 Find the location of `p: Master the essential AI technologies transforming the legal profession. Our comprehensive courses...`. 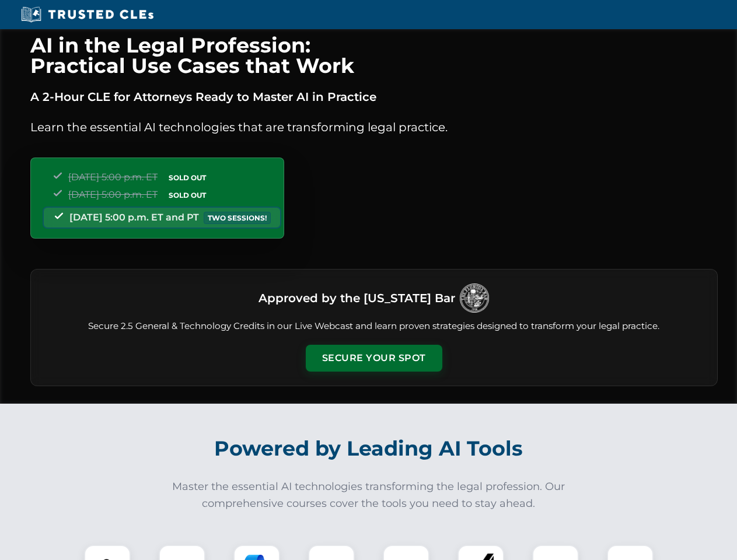

p: Master the essential AI technologies transforming the legal profession. Our comprehensive courses... is located at coordinates (369, 496).